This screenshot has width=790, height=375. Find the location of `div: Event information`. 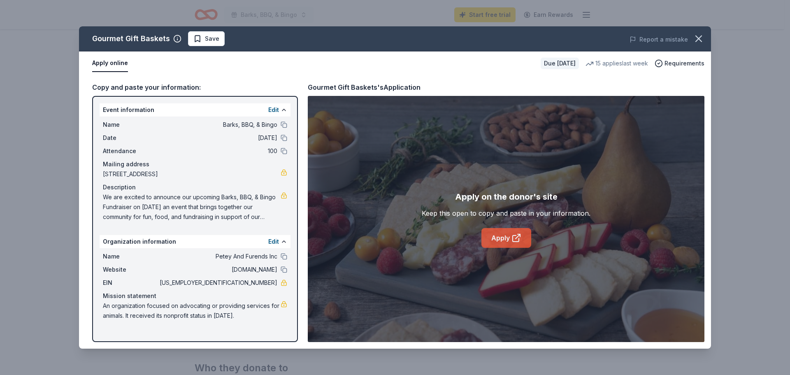

div: Event information is located at coordinates (195, 110).